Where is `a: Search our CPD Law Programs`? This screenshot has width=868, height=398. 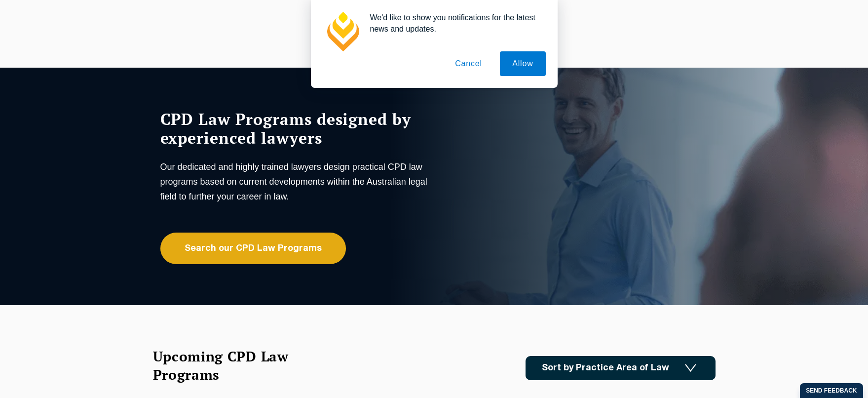 a: Search our CPD Law Programs is located at coordinates (253, 248).